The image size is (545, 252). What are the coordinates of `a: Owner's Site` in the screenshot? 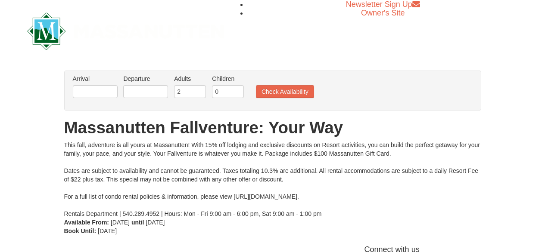 It's located at (382, 13).